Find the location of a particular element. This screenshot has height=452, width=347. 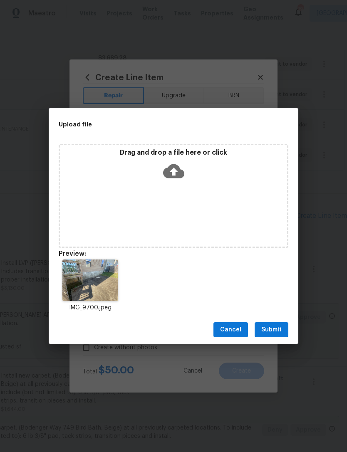

span: Cancel is located at coordinates (230, 330).